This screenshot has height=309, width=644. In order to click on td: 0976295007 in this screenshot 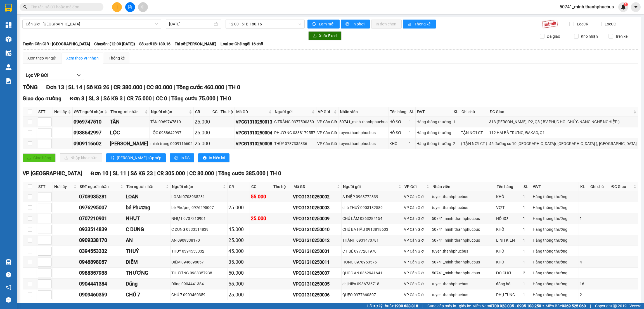, I will do `click(101, 208)`.